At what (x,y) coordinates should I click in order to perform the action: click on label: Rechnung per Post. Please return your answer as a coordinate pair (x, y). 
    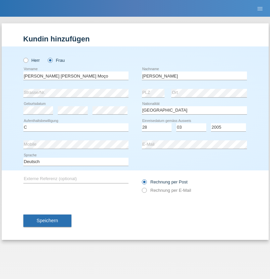
    Looking at the image, I should click on (165, 182).